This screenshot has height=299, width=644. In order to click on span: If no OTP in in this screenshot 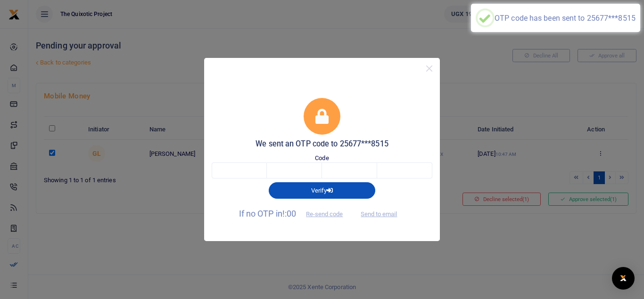, I will do `click(295, 213)`.